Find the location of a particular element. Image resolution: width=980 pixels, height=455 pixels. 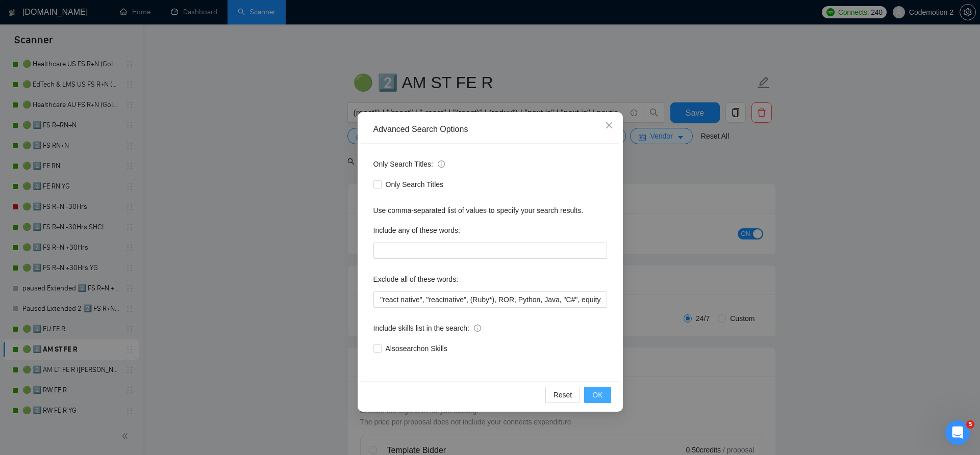

button: Reset is located at coordinates (563, 395).